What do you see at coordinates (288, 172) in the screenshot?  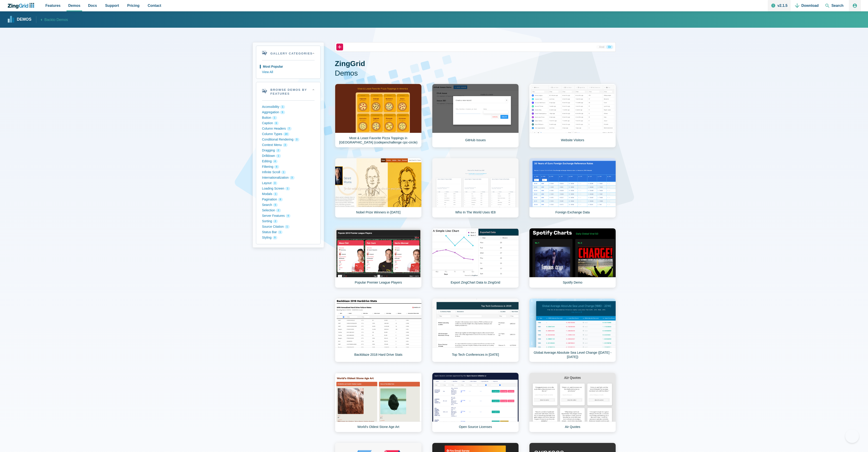 I see `button: Infinite Scroll 1` at bounding box center [288, 172].